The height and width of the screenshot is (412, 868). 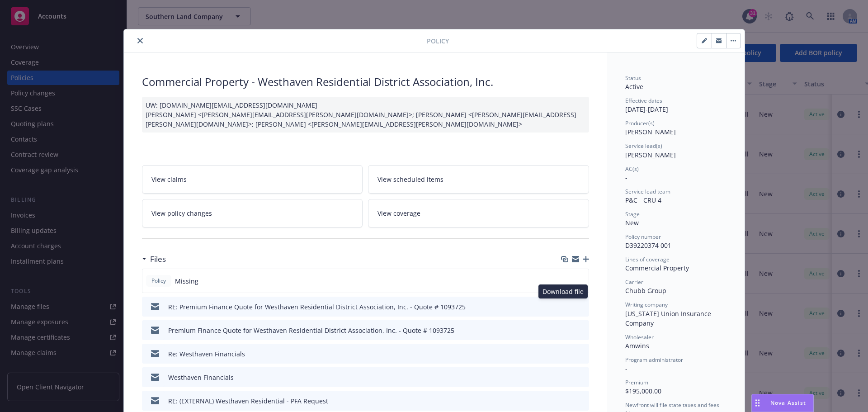 What do you see at coordinates (311, 330) in the screenshot?
I see `div: Premium Finance Quote for Westhaven Residential District Association, Inc. - Quote # 1093725` at bounding box center [311, 330].